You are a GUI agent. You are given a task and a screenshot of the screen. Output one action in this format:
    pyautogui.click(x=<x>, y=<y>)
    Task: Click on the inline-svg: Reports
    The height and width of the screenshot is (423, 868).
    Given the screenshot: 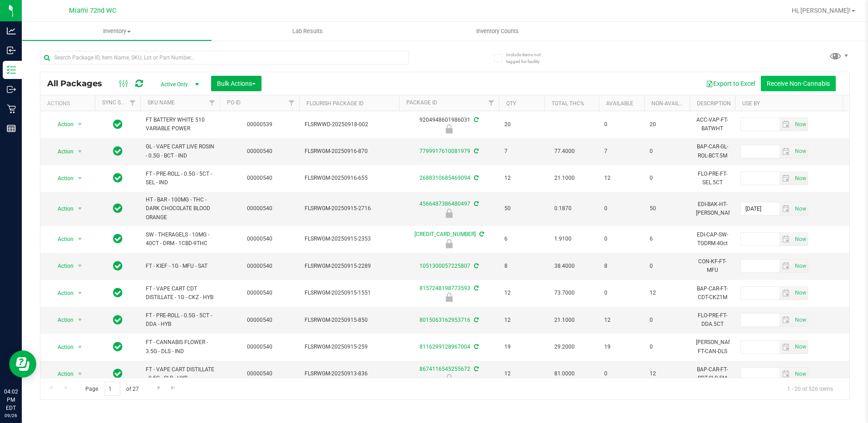 What is the action you would take?
    pyautogui.click(x=11, y=129)
    